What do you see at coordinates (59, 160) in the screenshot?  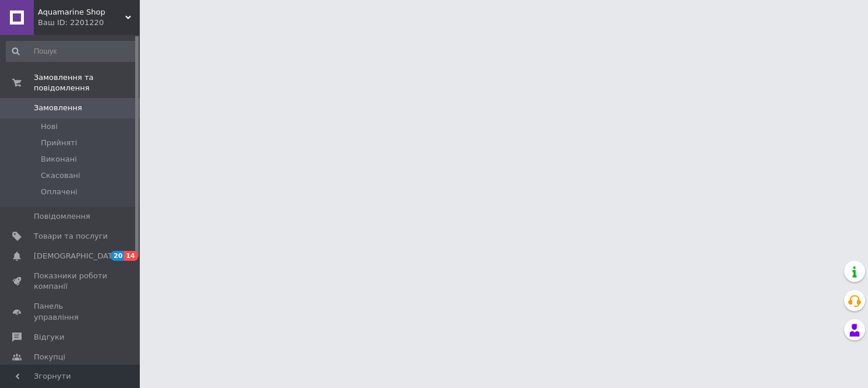 I see `span: Виконані` at bounding box center [59, 160].